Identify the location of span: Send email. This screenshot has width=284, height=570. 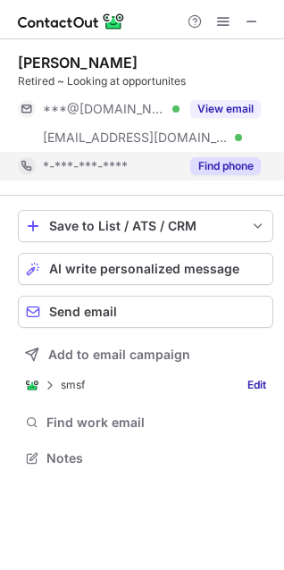
(83, 312).